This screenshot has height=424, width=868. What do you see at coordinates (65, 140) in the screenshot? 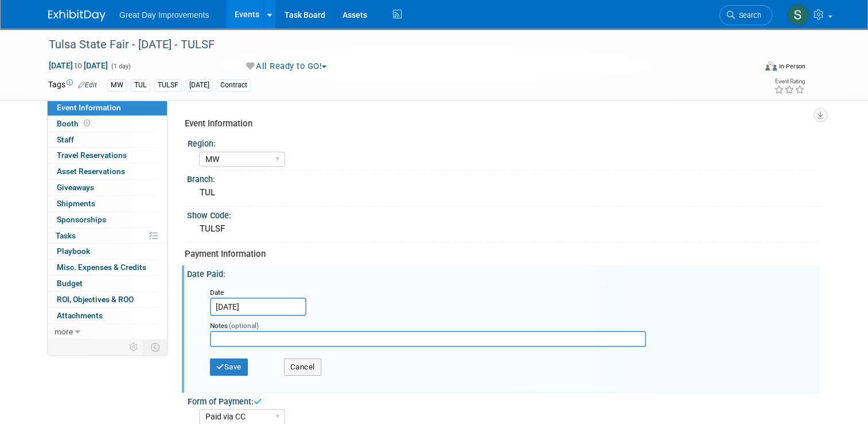
I see `span: Staff` at bounding box center [65, 140].